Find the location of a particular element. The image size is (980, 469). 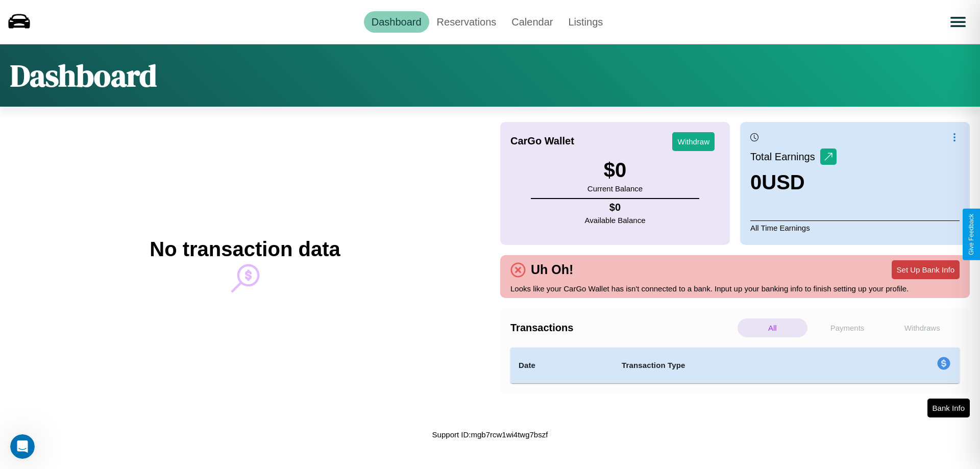

a: Dashboard is located at coordinates (396, 22).